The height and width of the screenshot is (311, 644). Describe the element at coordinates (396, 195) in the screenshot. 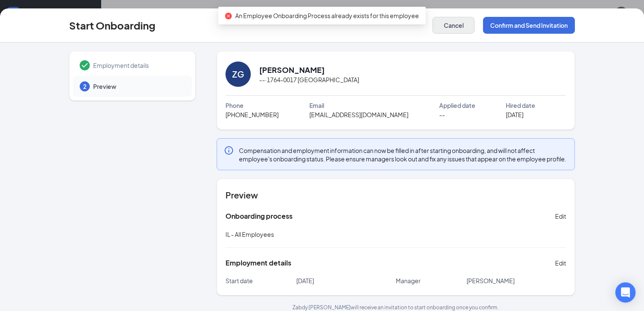

I see `h4: Preview` at that location.